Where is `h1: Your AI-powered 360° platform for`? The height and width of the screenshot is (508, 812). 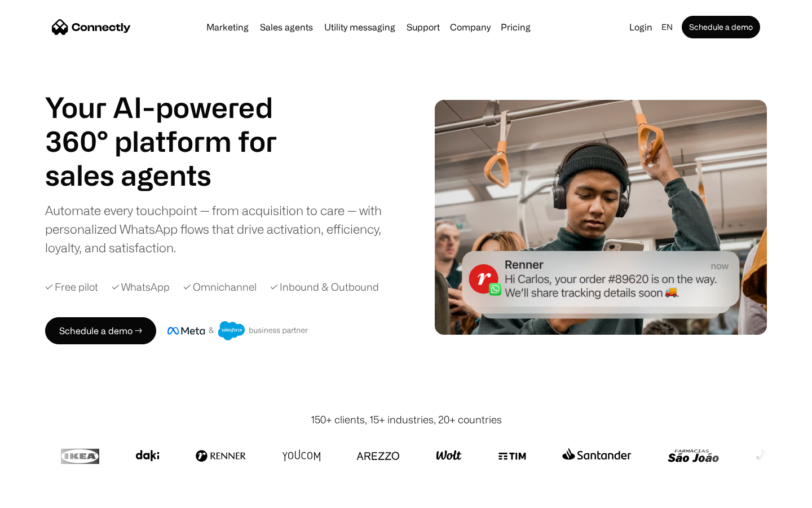 h1: Your AI-powered 360° platform for is located at coordinates (175, 124).